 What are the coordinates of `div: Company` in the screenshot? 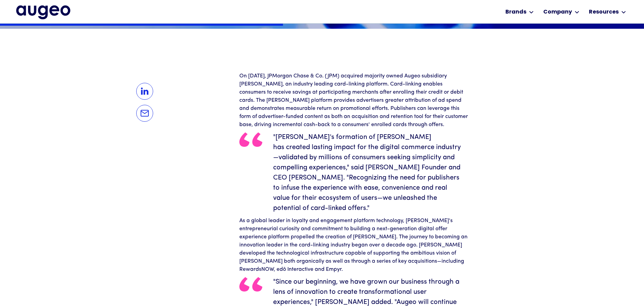 It's located at (557, 12).